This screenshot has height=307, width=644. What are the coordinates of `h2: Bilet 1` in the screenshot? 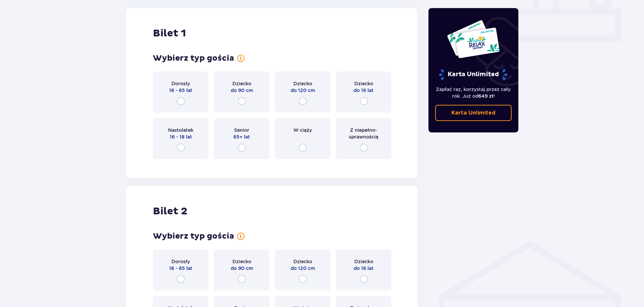 It's located at (170, 34).